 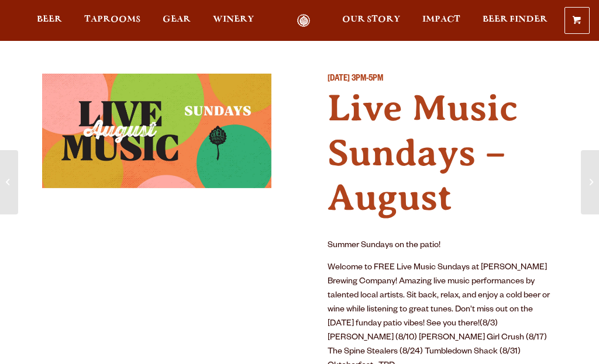 What do you see at coordinates (442, 153) in the screenshot?
I see `h4: Live Music Sundays – August` at bounding box center [442, 153].